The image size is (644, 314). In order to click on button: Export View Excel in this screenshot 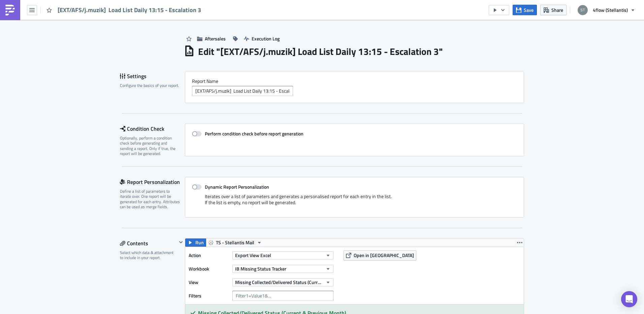, I will do `click(283, 256)`.